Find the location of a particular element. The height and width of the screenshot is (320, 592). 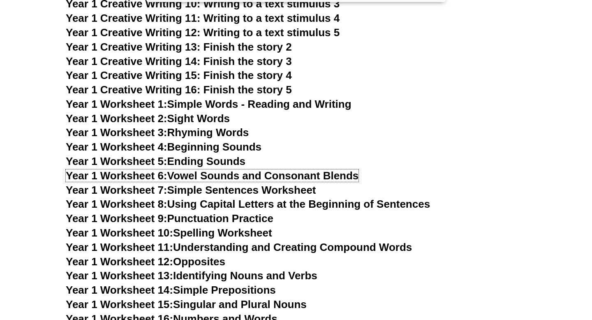

span: Year 1 Worksheet 12: is located at coordinates (119, 261).